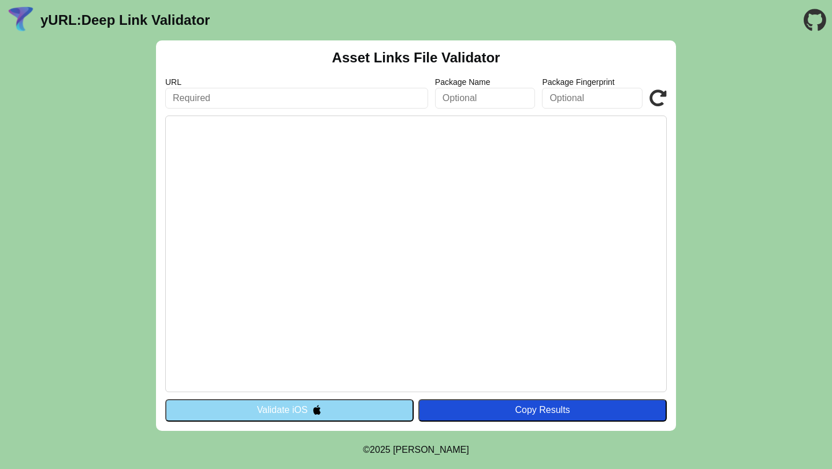  I want to click on a: yURL:Deep Link Validator, so click(125, 20).